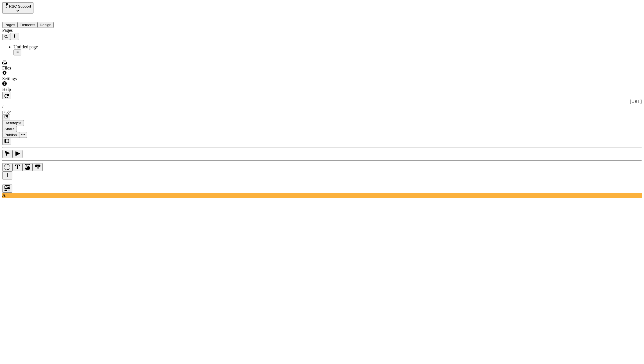 This screenshot has width=644, height=364. I want to click on span: Share, so click(10, 129).